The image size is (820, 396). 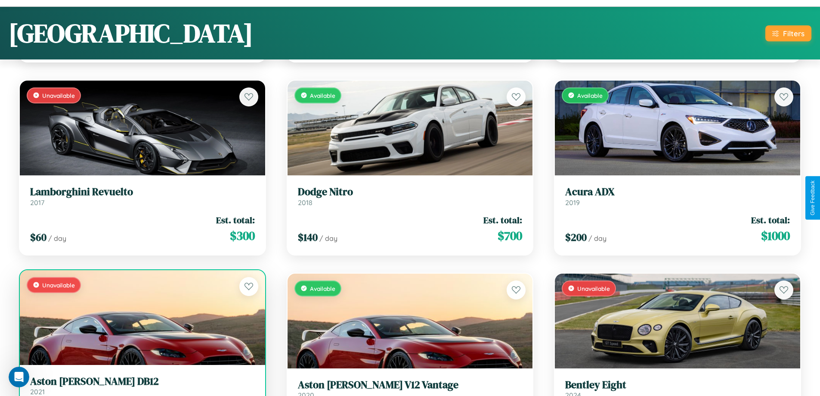 What do you see at coordinates (788, 33) in the screenshot?
I see `button: Filters` at bounding box center [788, 33].